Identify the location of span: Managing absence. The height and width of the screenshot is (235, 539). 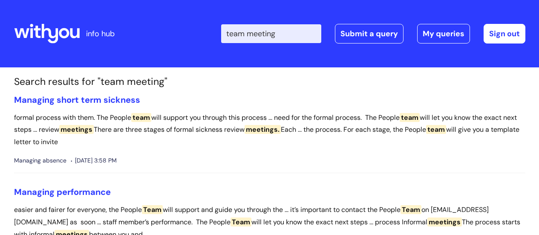
(40, 160).